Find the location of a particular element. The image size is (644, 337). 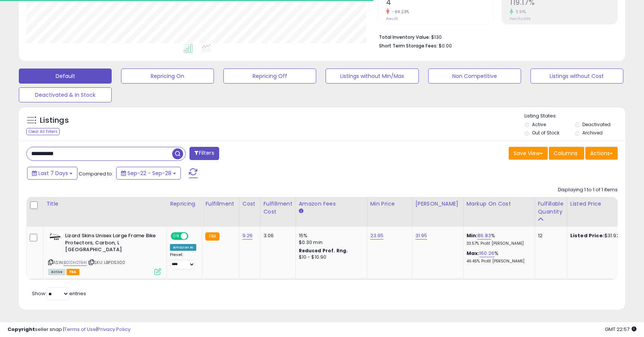

button: Repricing Off is located at coordinates (269, 76).